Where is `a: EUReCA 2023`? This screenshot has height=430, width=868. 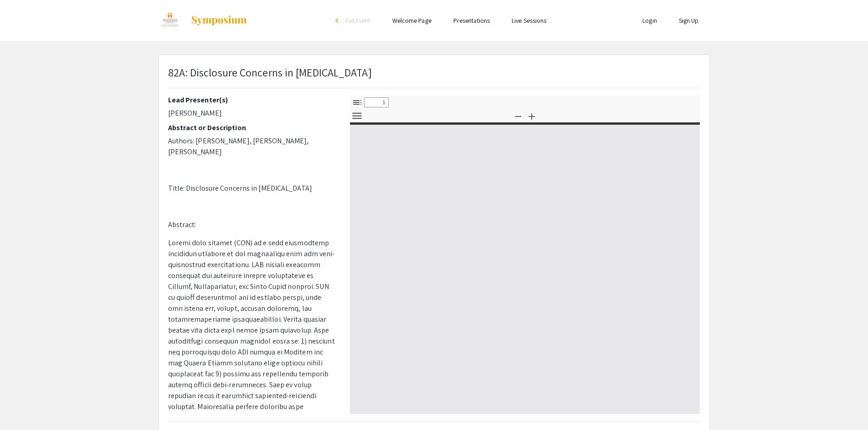
a: EUReCA 2023 is located at coordinates (203, 21).